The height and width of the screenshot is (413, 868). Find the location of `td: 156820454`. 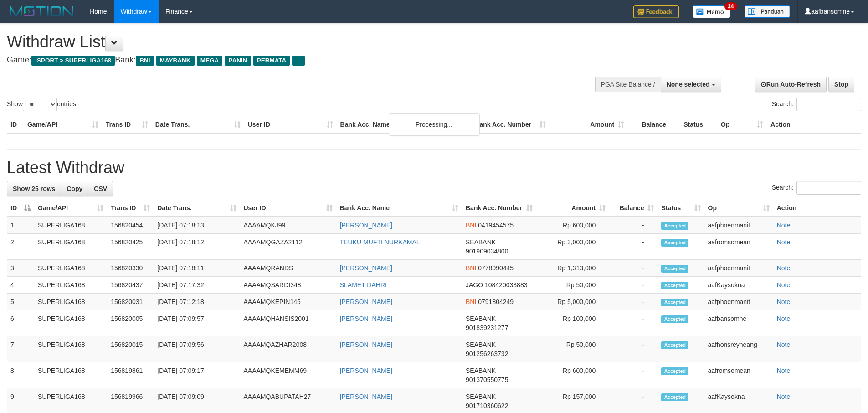

td: 156820454 is located at coordinates (130, 225).